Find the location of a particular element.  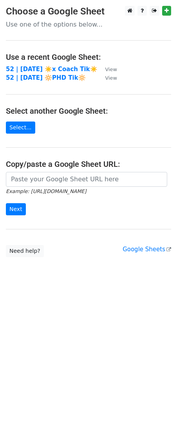

a: Need help? is located at coordinates (25, 251).